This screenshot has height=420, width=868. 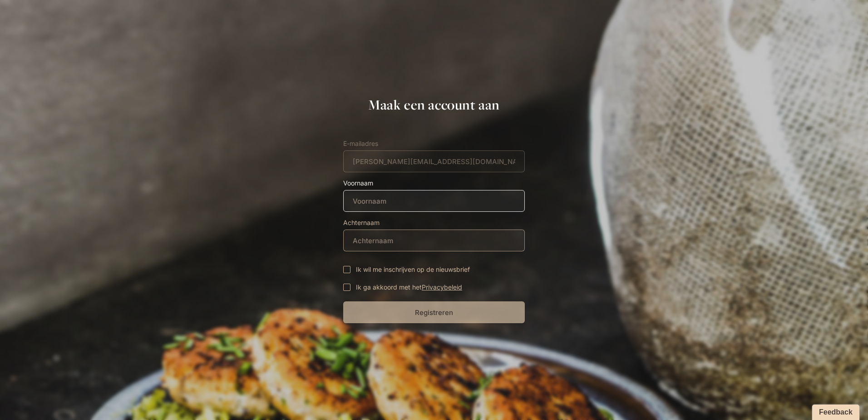 I want to click on span: Ik wil me inschrijven op de nieuwsbrief, so click(x=412, y=269).